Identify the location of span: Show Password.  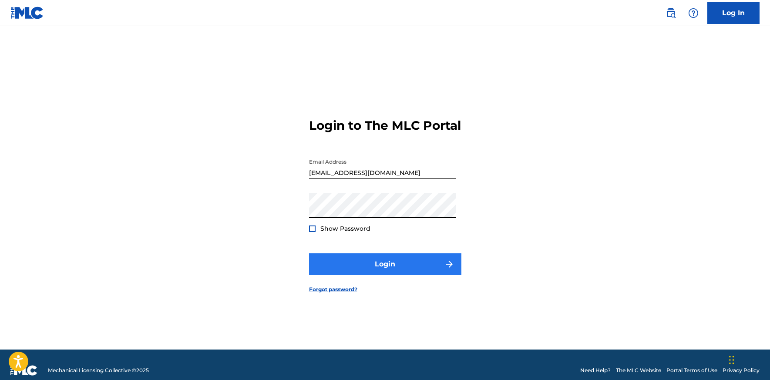
(345, 228).